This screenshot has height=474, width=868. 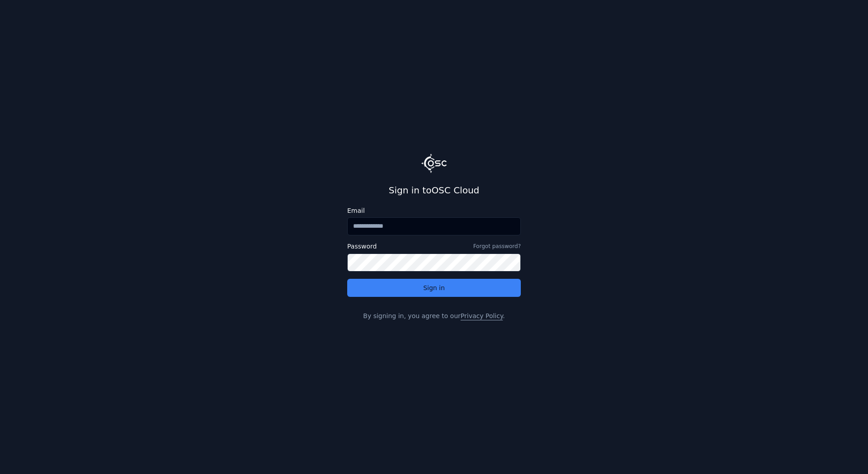 What do you see at coordinates (482, 316) in the screenshot?
I see `a: Privacy Policy` at bounding box center [482, 316].